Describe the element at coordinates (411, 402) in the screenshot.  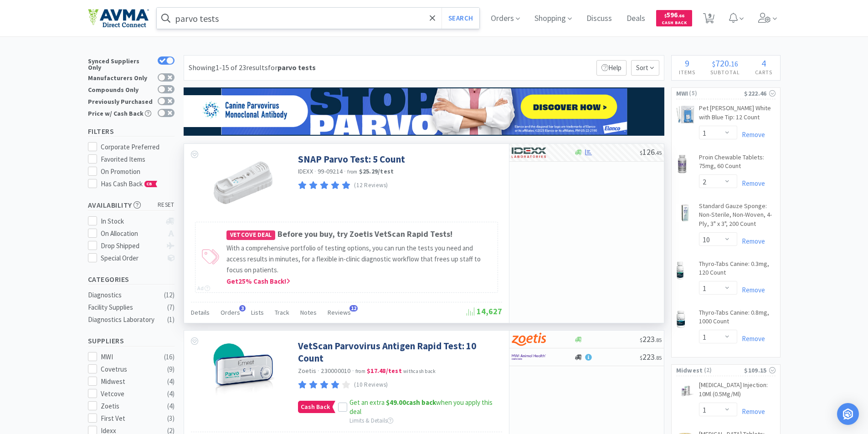
I see `strong: cash back` at that location.